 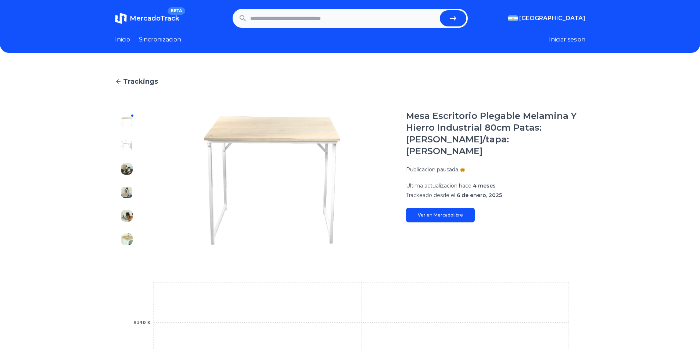 I want to click on a: MercadoTrackBETA, so click(x=147, y=18).